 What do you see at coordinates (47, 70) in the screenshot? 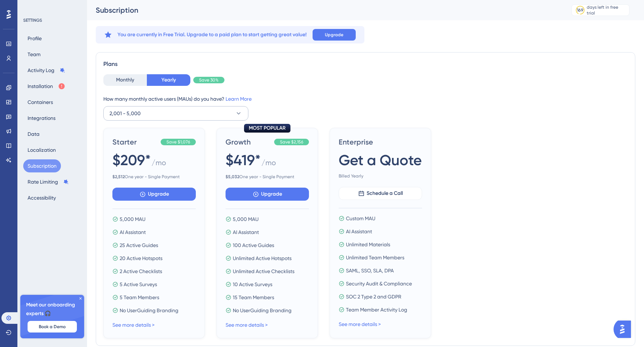
I see `button: Activity Log` at bounding box center [47, 70].